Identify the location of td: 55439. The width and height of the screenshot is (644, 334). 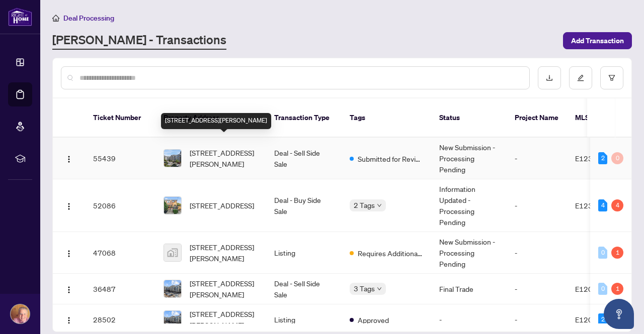
(120, 158).